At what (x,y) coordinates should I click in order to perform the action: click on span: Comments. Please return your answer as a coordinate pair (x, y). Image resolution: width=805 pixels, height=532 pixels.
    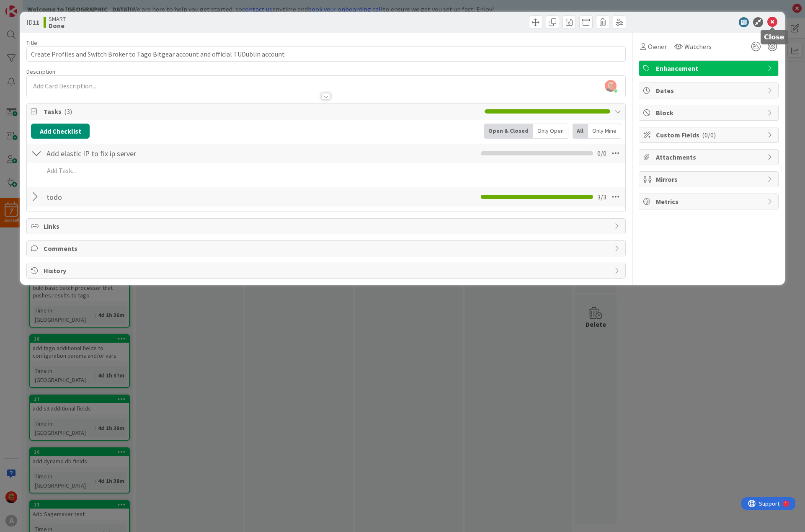
    Looking at the image, I should click on (327, 248).